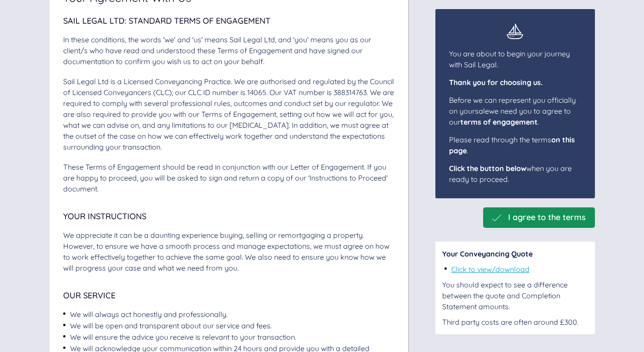 Image resolution: width=644 pixels, height=352 pixels. Describe the element at coordinates (511, 174) in the screenshot. I see `span: when you are ready to proceed.` at that location.